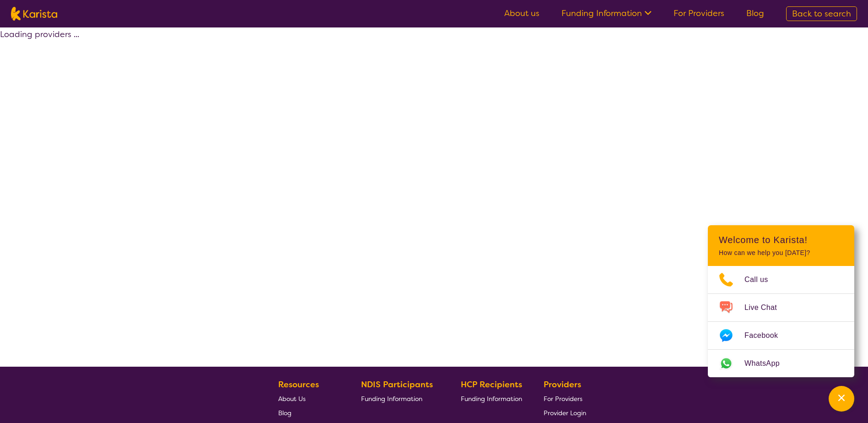  I want to click on a: Provider Login, so click(565, 412).